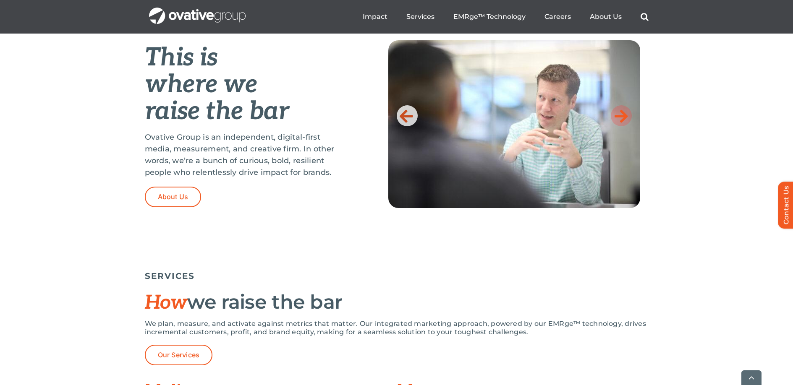  I want to click on a: EMRge™ Technology, so click(489, 17).